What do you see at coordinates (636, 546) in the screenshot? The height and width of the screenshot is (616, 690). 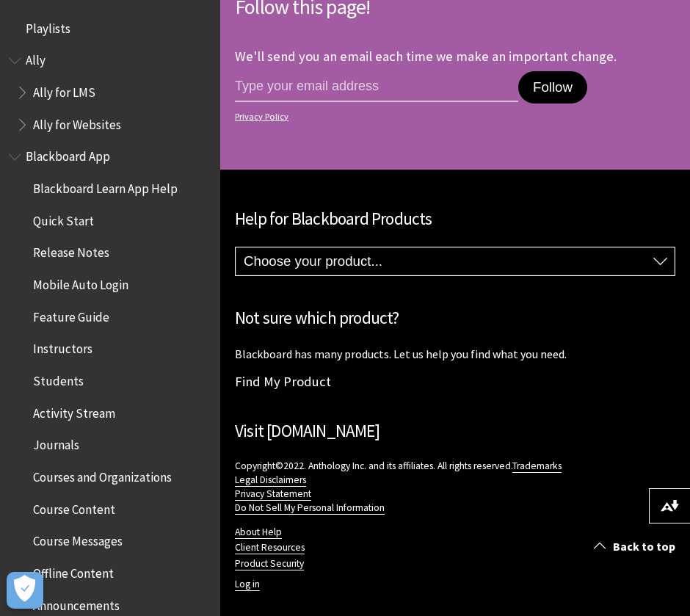 I see `a: Back to top` at bounding box center [636, 546].